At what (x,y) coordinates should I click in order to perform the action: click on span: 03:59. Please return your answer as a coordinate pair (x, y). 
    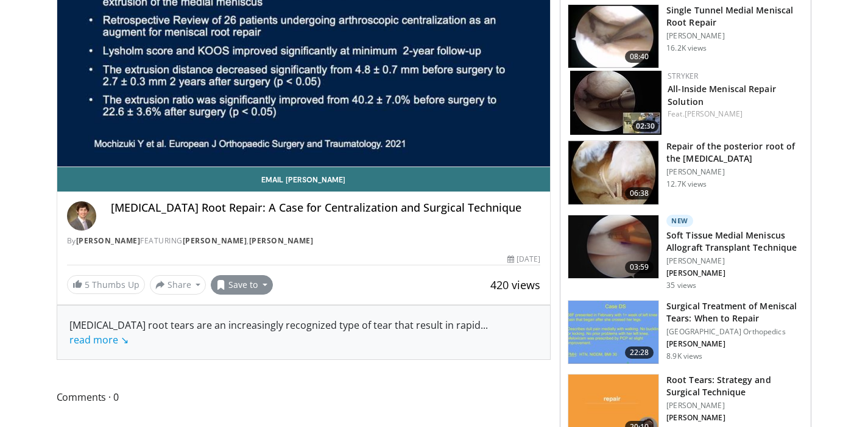
    Looking at the image, I should click on (639, 267).